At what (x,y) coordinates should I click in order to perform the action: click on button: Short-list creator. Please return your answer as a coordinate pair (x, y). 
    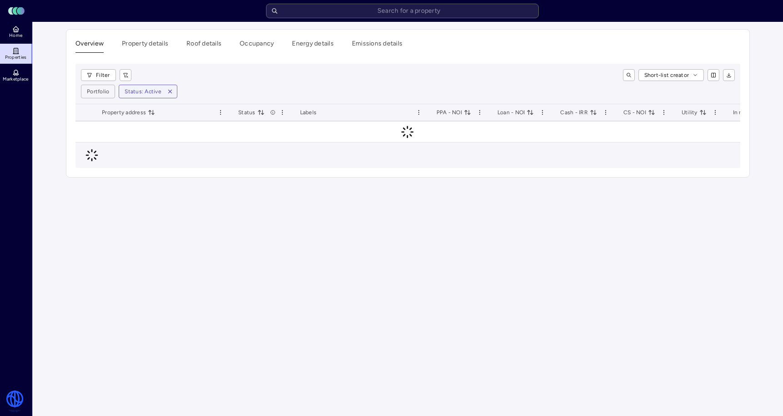
    Looking at the image, I should click on (672, 75).